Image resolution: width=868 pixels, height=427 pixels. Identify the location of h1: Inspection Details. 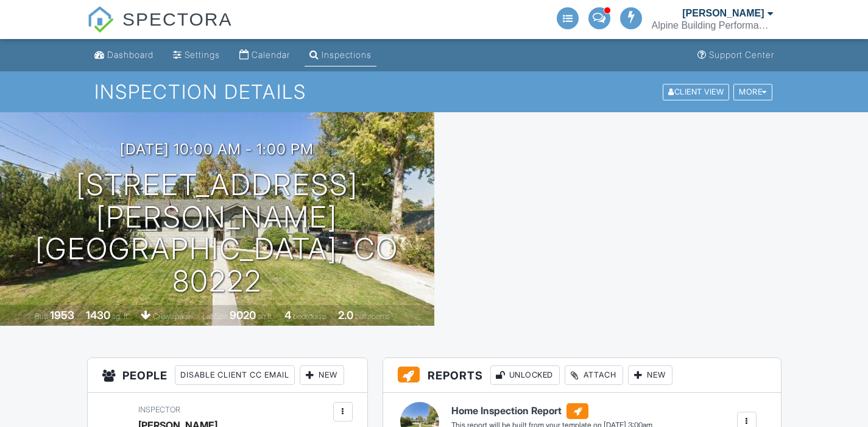
(434, 91).